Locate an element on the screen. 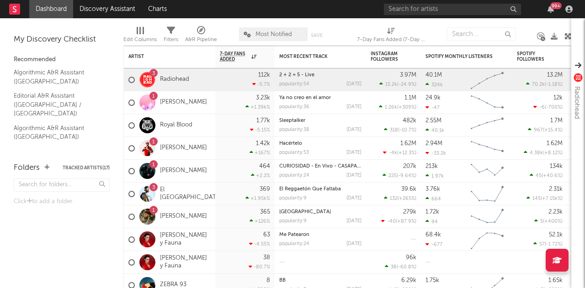  span: +265 % is located at coordinates (407, 199).